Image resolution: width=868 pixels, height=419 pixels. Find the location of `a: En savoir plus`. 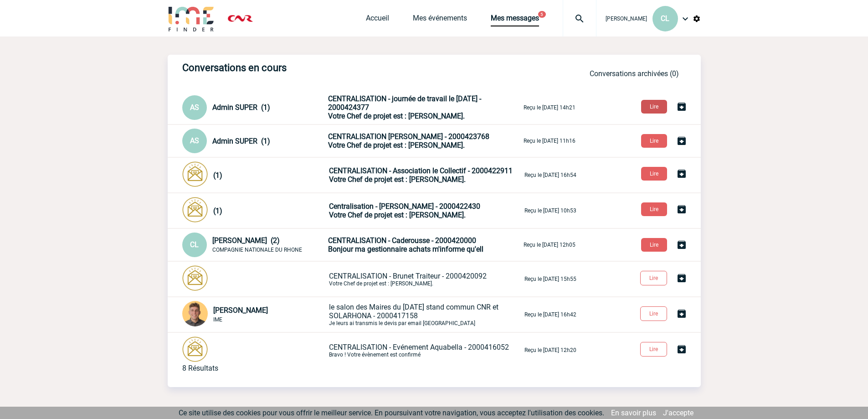

a: En savoir plus is located at coordinates (634, 413).